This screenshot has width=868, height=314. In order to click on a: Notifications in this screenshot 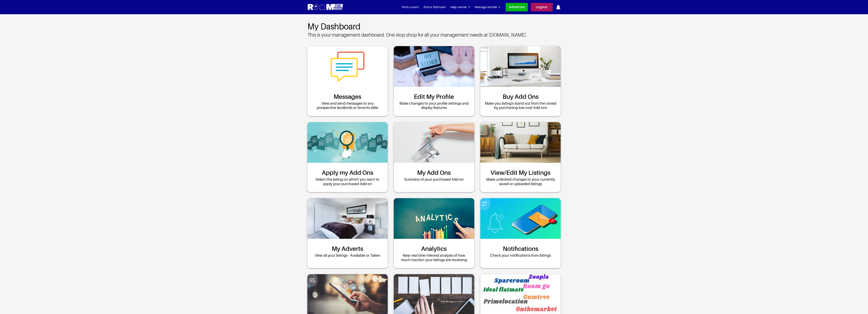, I will do `click(520, 248)`.